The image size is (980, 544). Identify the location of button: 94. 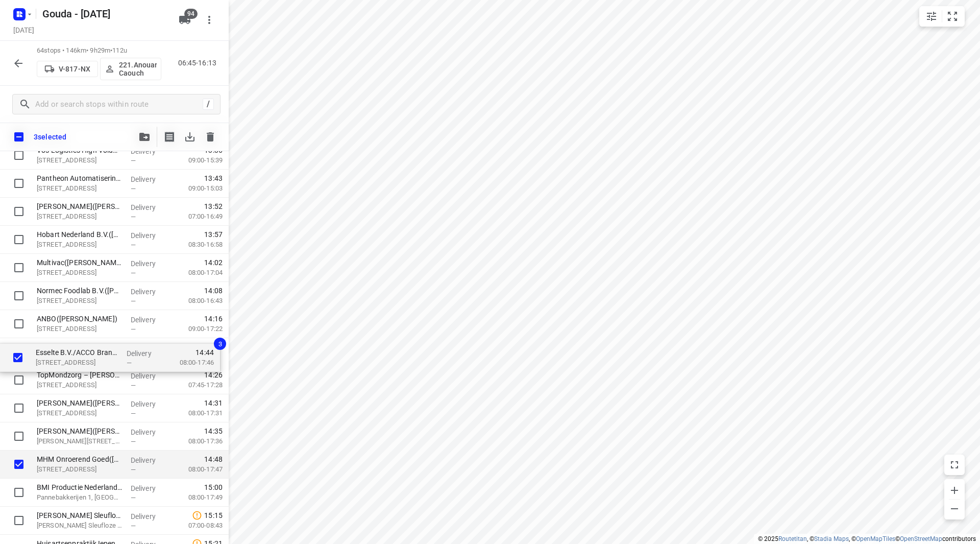
(185, 20).